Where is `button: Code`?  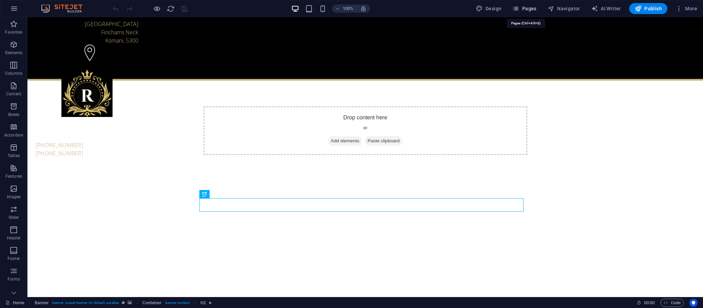 button: Code is located at coordinates (672, 303).